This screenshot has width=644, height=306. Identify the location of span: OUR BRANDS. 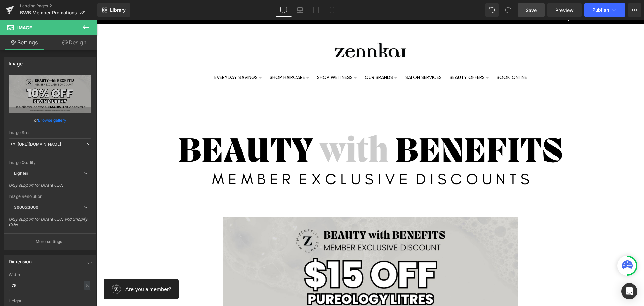
(282, 57).